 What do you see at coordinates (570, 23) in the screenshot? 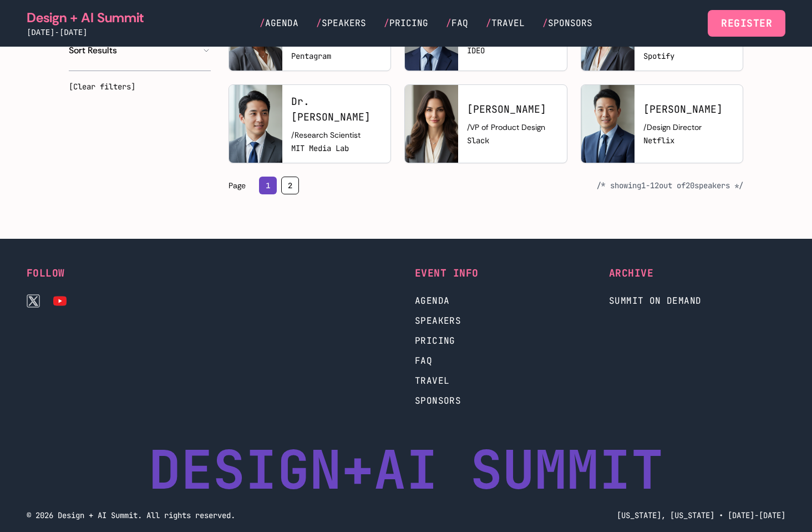
I see `span: Sponsors` at bounding box center [570, 23].